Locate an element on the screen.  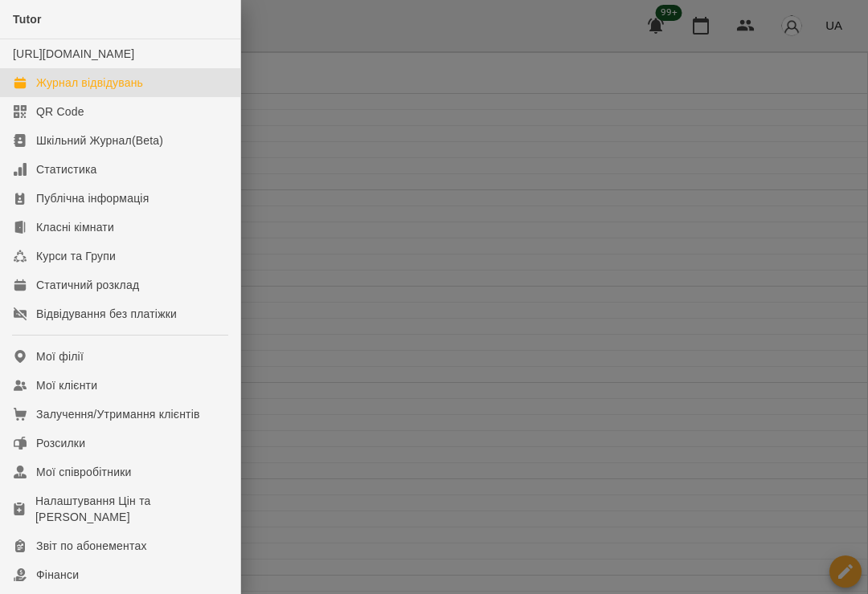
div: Журнал відвідувань is located at coordinates (89, 83).